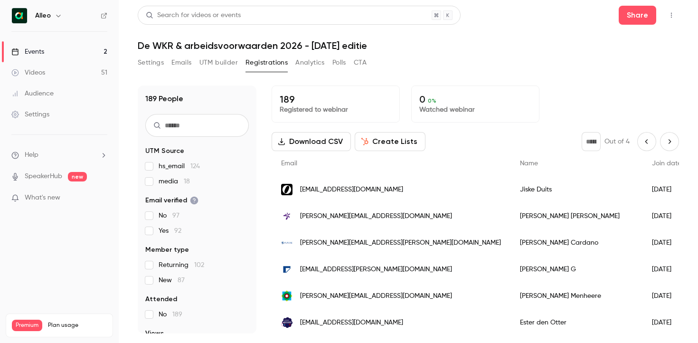 The height and width of the screenshot is (343, 698). I want to click on p: 0, so click(475, 99).